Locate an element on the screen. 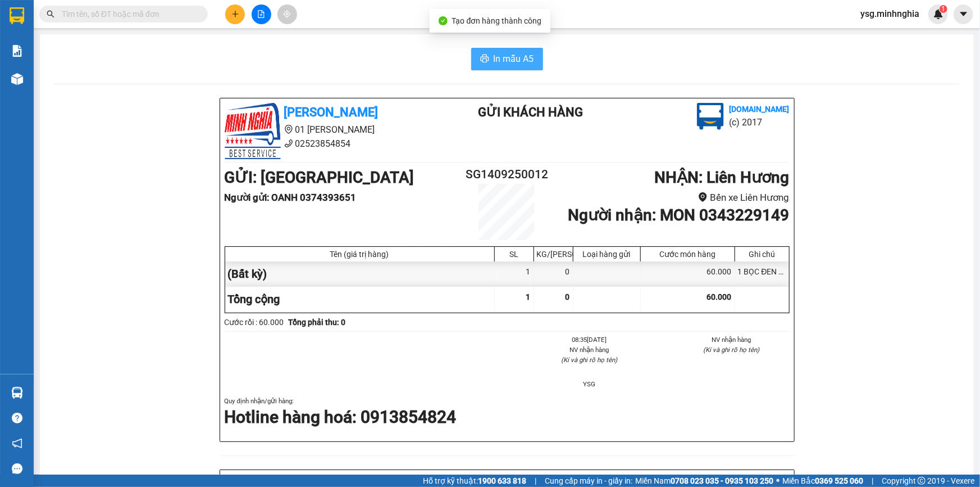 The height and width of the screenshot is (487, 980). img: logo-vxr is located at coordinates (17, 16).